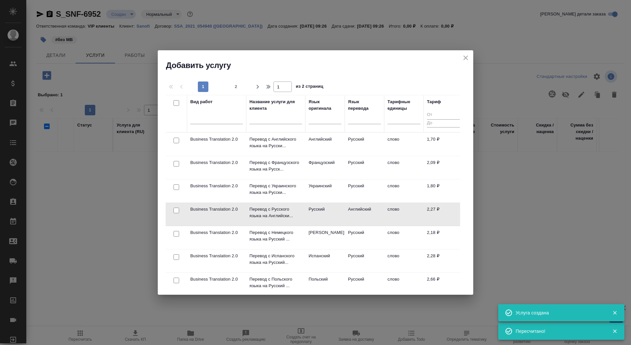 The height and width of the screenshot is (345, 631). I want to click on span: 2, so click(236, 87).